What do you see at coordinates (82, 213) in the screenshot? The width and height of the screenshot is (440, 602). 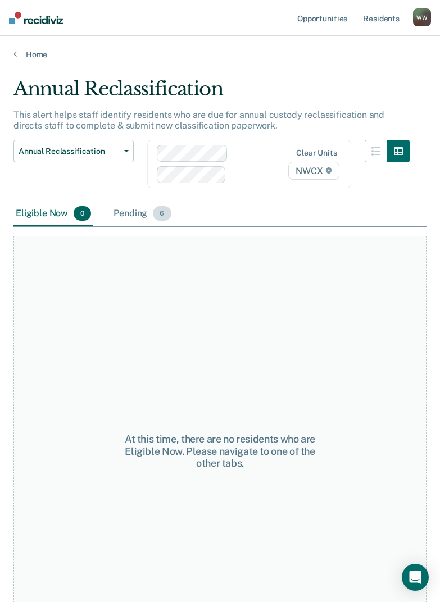 I see `span: 0` at bounding box center [82, 213].